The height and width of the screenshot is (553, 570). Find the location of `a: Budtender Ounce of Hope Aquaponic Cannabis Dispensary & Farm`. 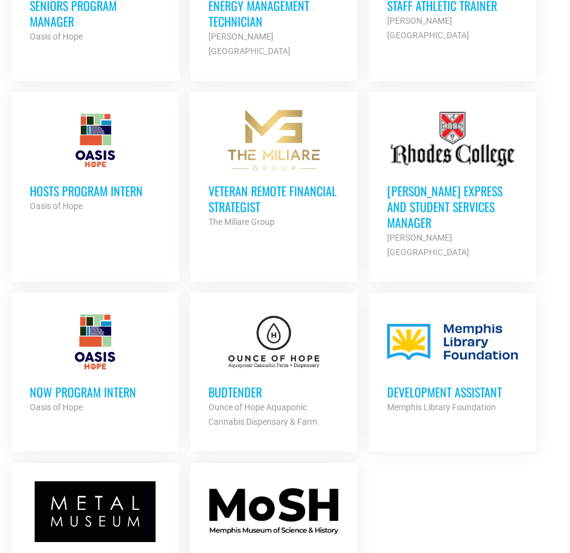

a: Budtender Ounce of Hope Aquaponic Cannabis Dispensary & Farm is located at coordinates (274, 370).